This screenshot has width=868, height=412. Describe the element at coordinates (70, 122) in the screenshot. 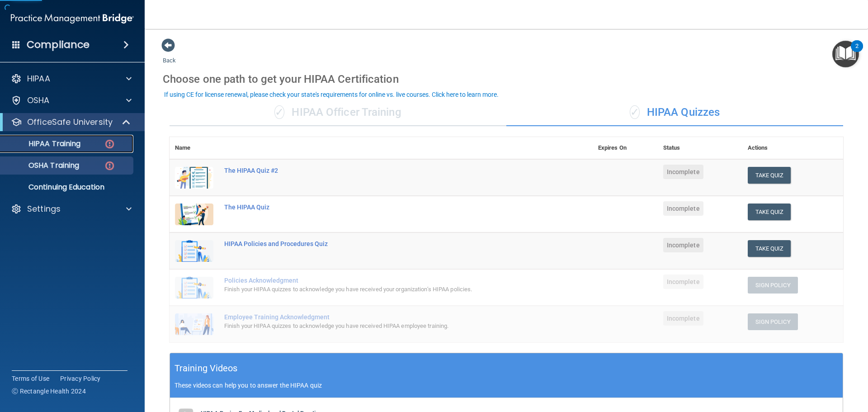

I see `p: OfficeSafe University` at that location.